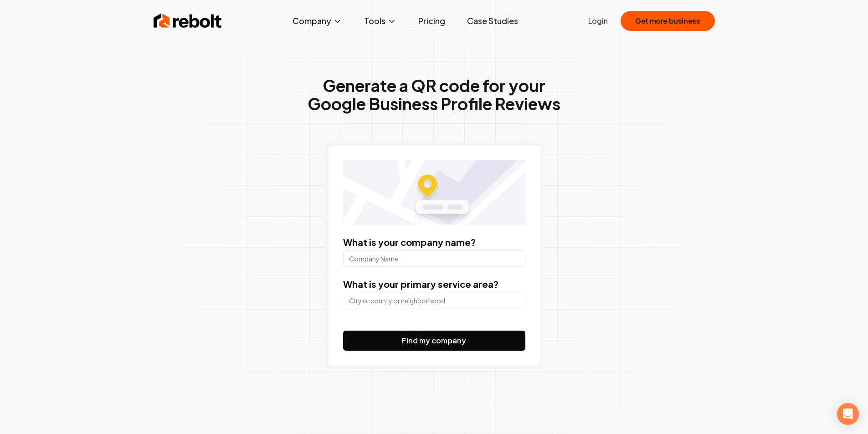 This screenshot has width=868, height=434. I want to click on input: City or county or neighborhood, so click(434, 300).